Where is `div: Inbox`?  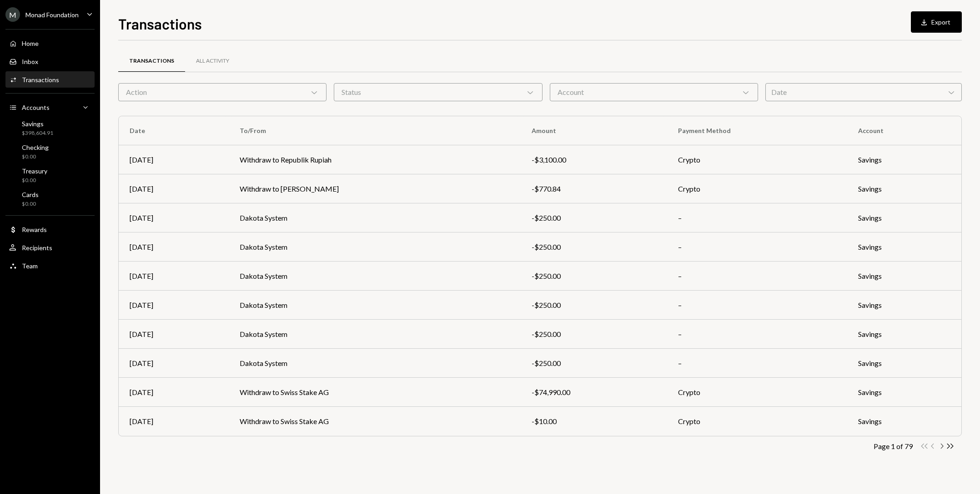
div: Inbox is located at coordinates (30, 61).